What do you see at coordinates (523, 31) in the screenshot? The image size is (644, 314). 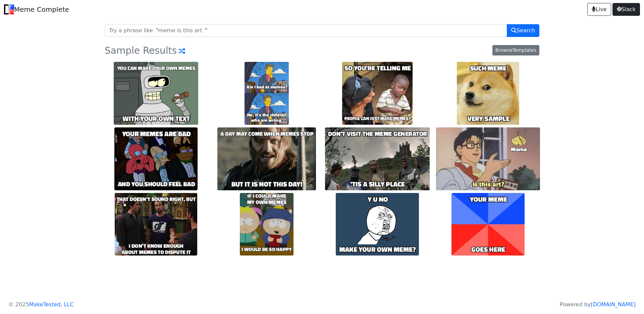 I see `button: Search` at bounding box center [523, 31].